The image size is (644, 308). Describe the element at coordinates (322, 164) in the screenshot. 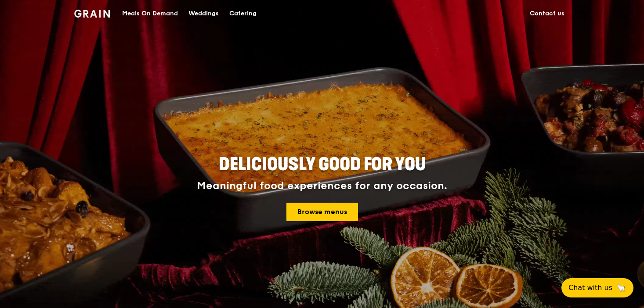

I see `span: Deliciously good for you` at that location.